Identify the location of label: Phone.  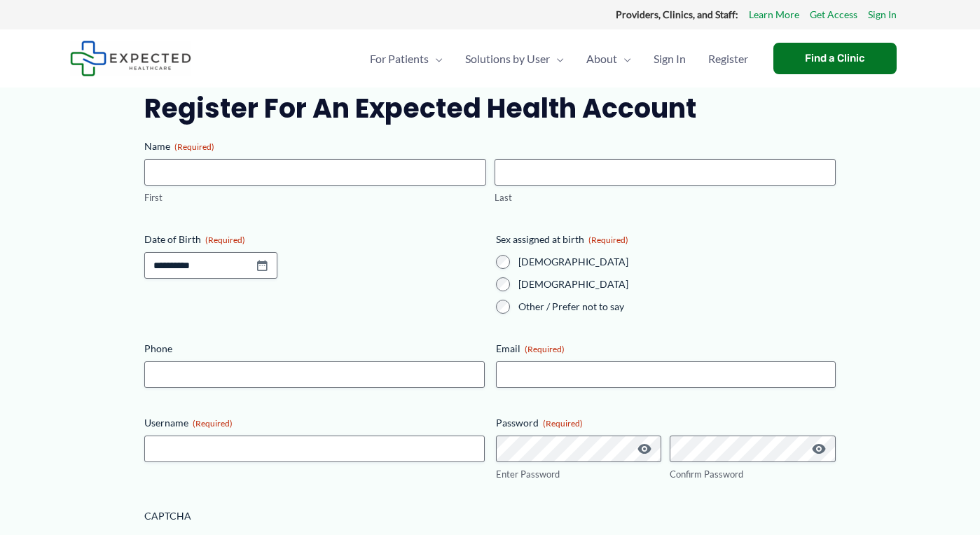
(314, 349).